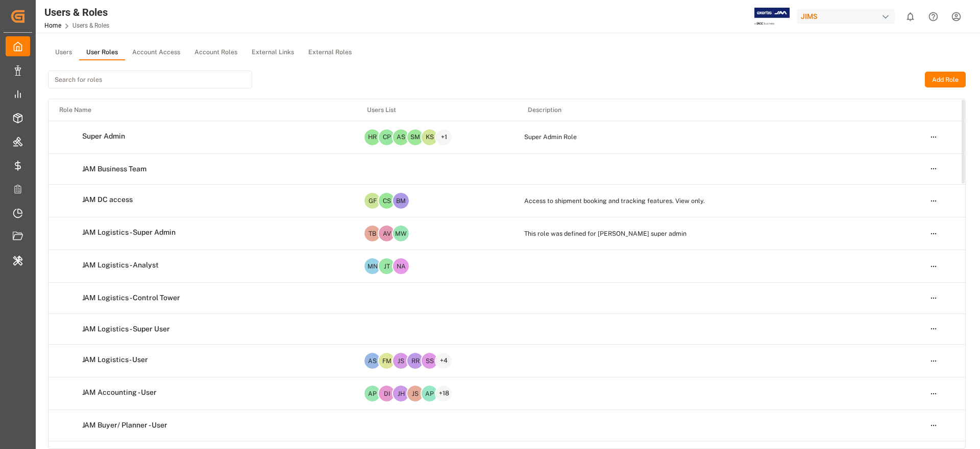 This screenshot has width=980, height=449. Describe the element at coordinates (387, 266) in the screenshot. I see `span: JT` at that location.